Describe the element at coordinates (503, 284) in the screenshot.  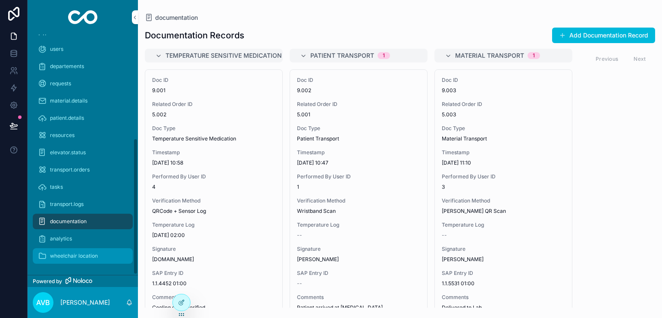
I see `span: 1.1.5531 01:00` at that location.